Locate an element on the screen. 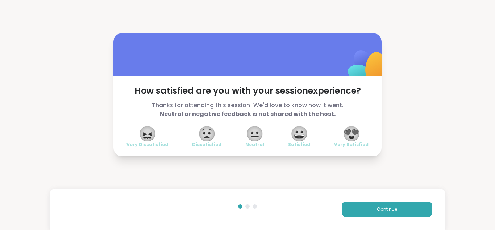 This screenshot has height=230, width=495. span: Thanks for attending this session! We'd love to know how it went. is located at coordinates (248, 109).